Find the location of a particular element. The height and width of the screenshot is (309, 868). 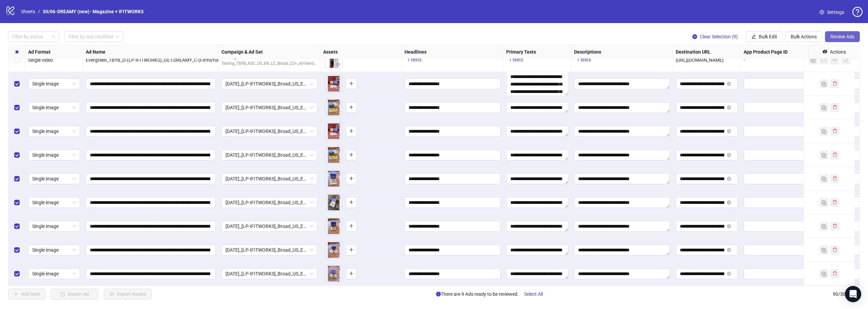

div: Select row 82 is located at coordinates (17, 84).